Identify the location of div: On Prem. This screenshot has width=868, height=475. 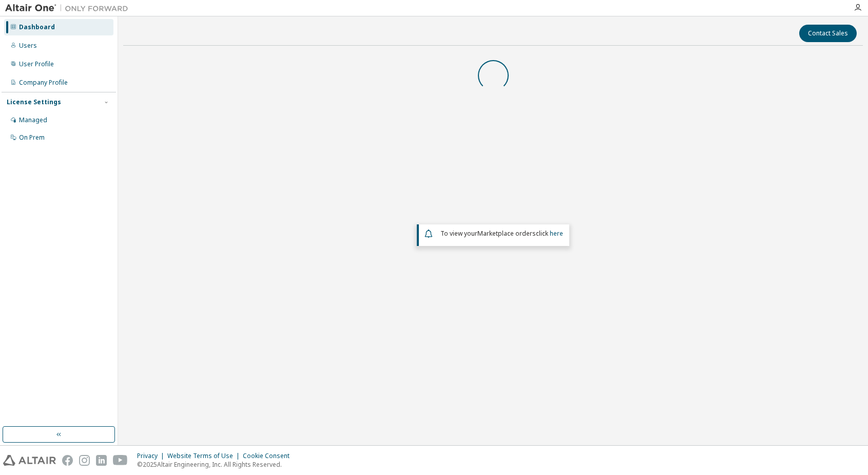
(32, 137).